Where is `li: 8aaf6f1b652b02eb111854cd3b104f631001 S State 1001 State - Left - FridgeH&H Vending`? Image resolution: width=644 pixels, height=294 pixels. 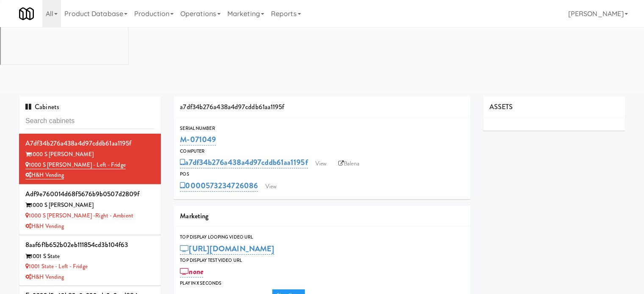
li: 8aaf6f1b652b02eb111854cd3b104f631001 S State 1001 State - Left - FridgeH&H Vending is located at coordinates (90, 260).